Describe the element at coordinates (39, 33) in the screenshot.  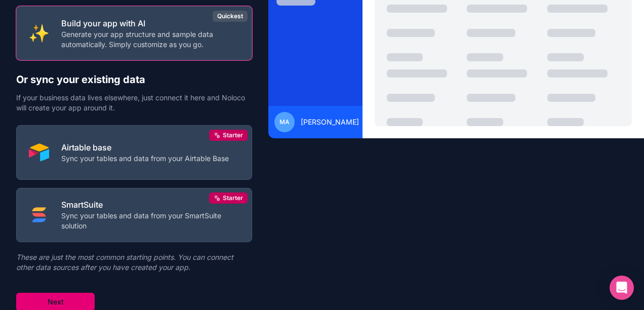
I see `img: INTERNAL_WITH_AI` at that location.